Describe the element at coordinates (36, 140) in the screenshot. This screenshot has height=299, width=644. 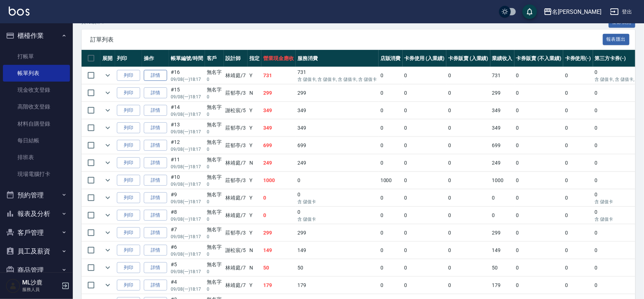
I see `a: 每日結帳` at that location.